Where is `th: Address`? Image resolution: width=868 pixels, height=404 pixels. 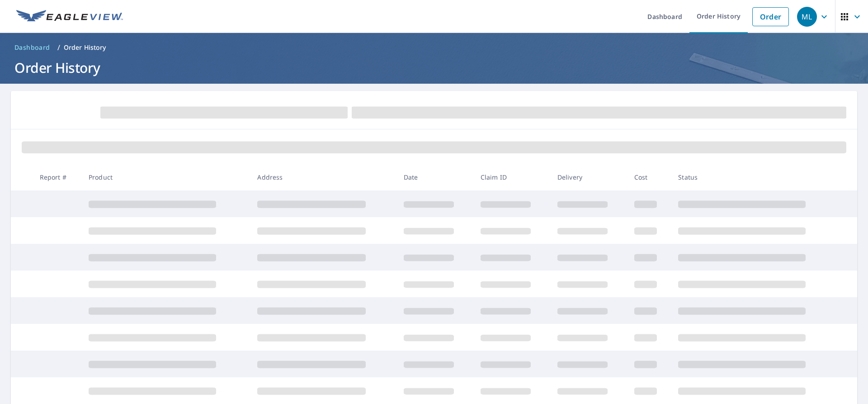 th: Address is located at coordinates (323, 177).